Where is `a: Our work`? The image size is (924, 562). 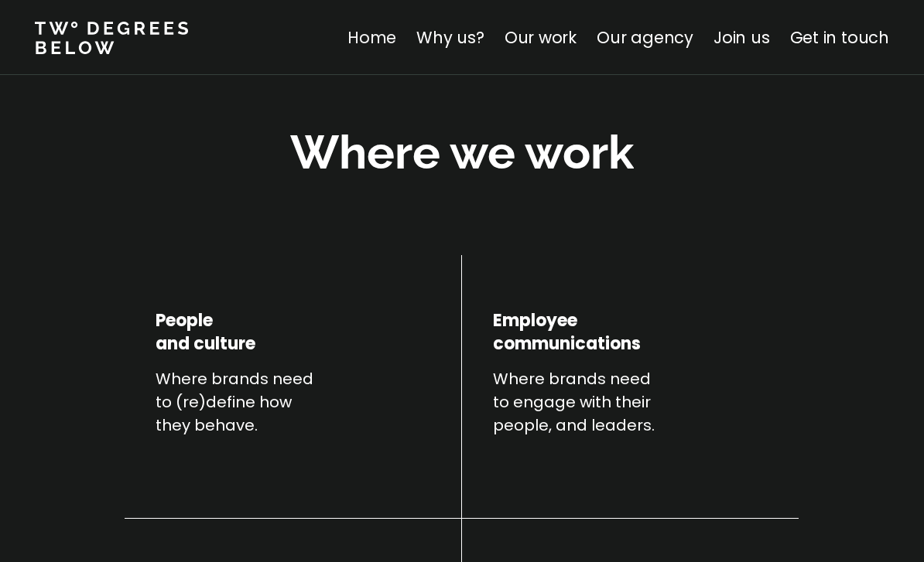
a: Our work is located at coordinates (540, 37).